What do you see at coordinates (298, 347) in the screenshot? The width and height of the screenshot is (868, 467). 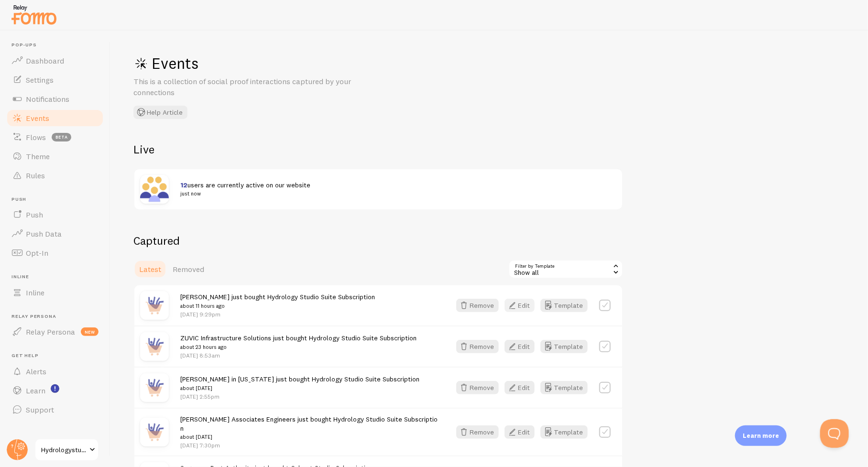 I see `small: about 23 hours ago` at bounding box center [298, 347].